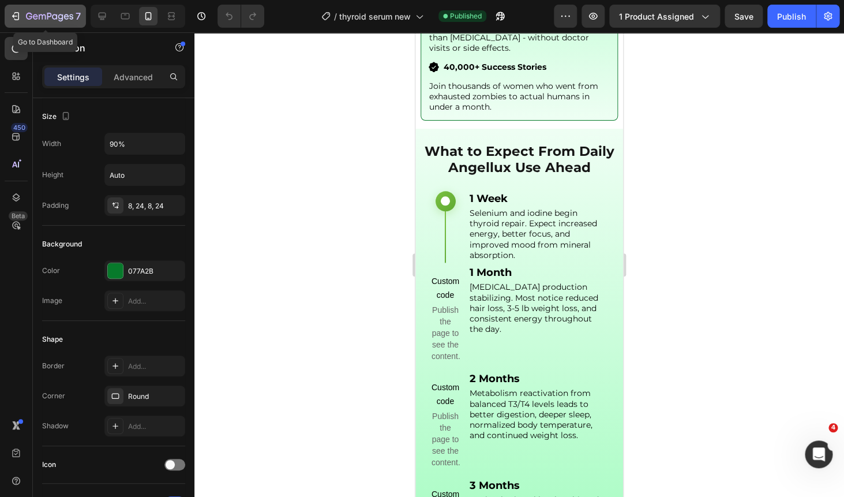  I want to click on strong: 1 Month, so click(75, 240).